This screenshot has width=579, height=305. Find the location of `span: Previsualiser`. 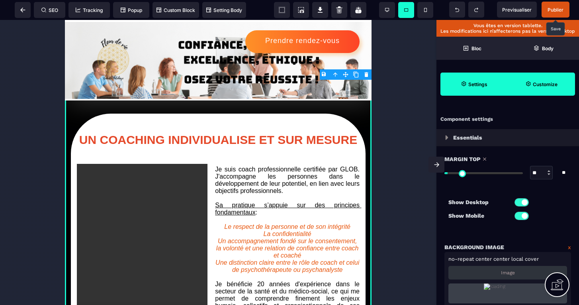

span: Previsualiser is located at coordinates (517, 10).